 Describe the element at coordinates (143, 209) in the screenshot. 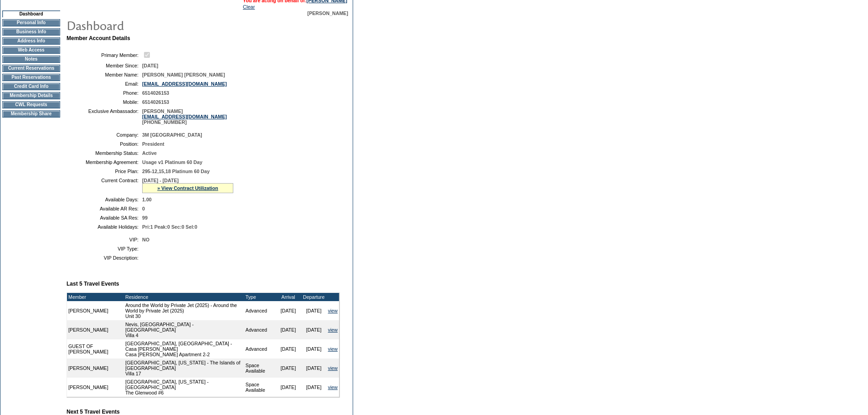

I see `span: 0` at that location.